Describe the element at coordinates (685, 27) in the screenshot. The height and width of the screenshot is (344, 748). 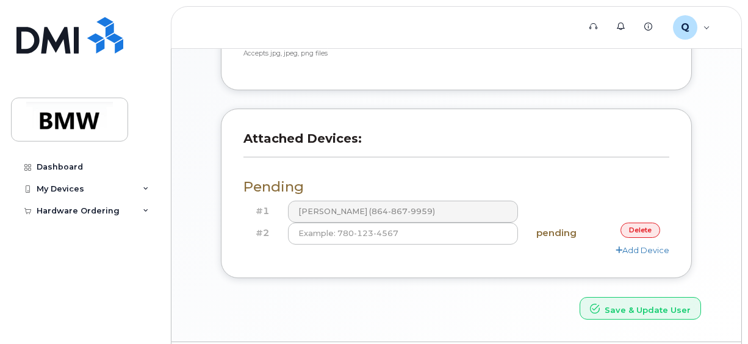
I see `span: Q` at that location.